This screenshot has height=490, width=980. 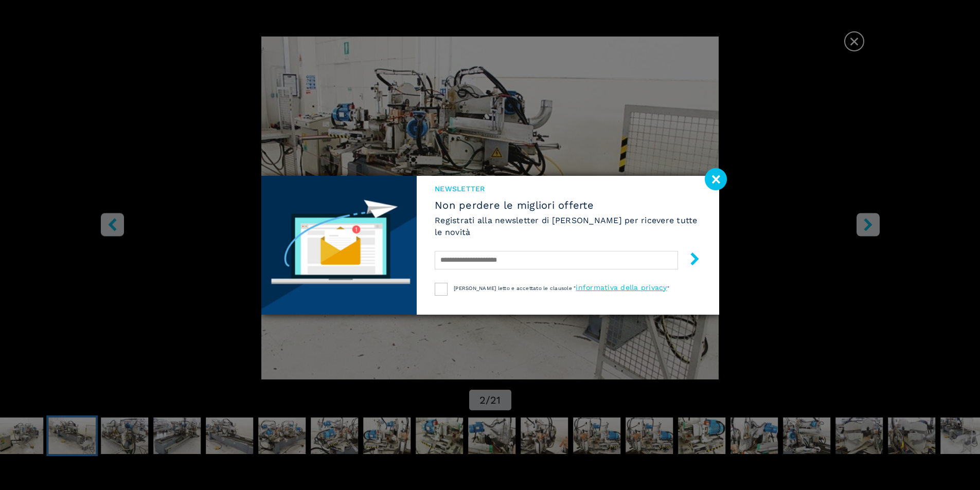 I want to click on span: Non perdere le migliori offerte, so click(x=568, y=205).